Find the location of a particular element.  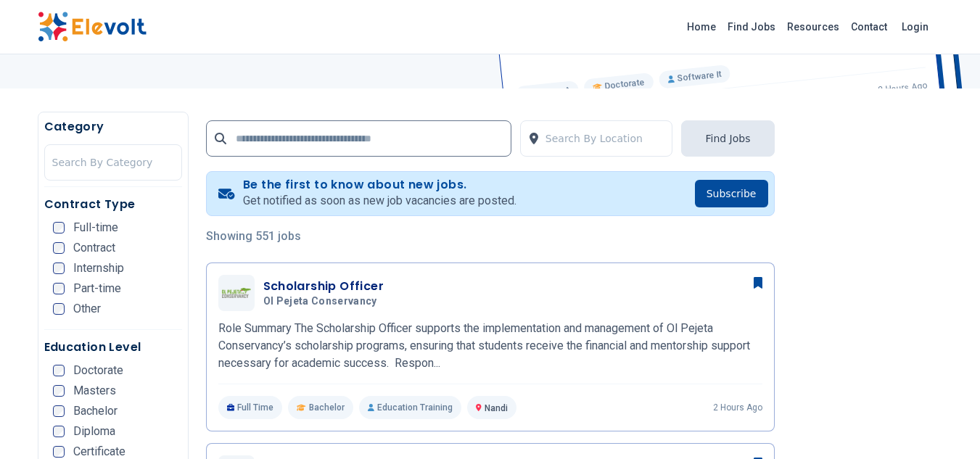

span: Internship is located at coordinates (99, 269).